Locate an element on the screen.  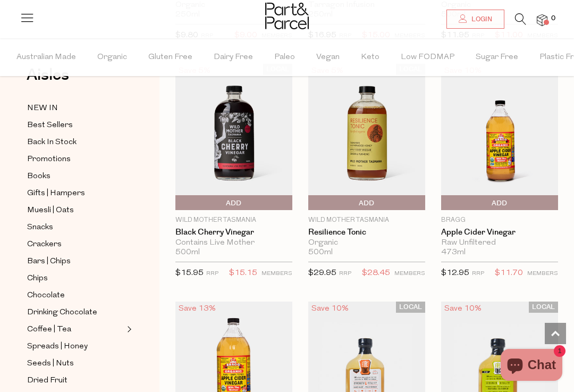
a: Black Cherry Vinegar is located at coordinates (234, 232).